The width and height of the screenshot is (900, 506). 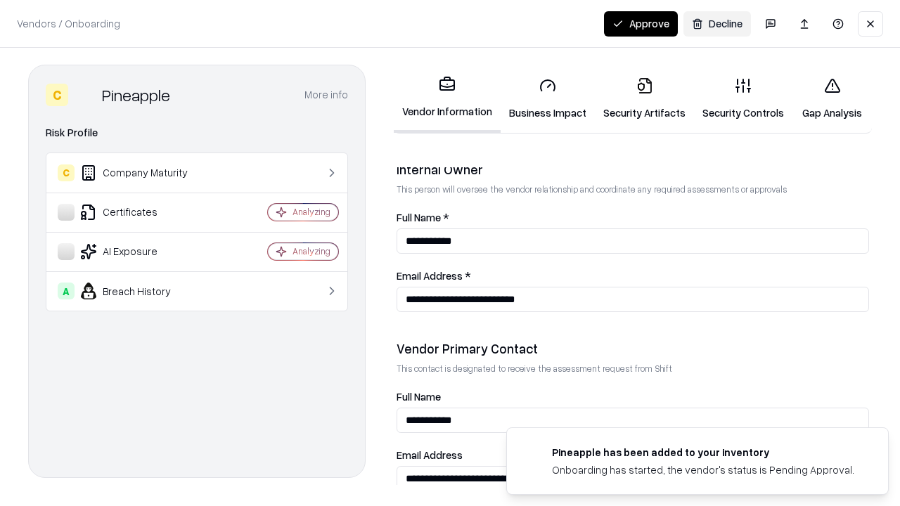 I want to click on p: Vendors / Onboarding, so click(x=68, y=23).